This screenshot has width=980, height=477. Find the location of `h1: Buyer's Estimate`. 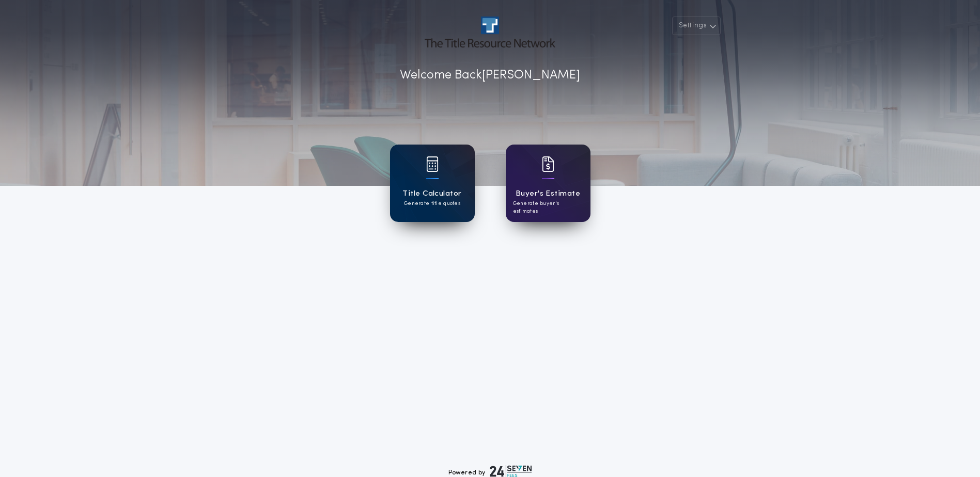

h1: Buyer's Estimate is located at coordinates (548, 194).